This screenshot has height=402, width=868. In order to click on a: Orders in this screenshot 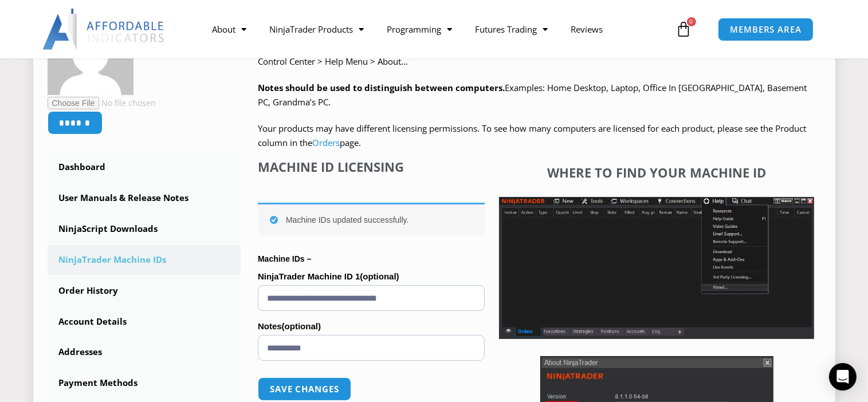, I will do `click(326, 142)`.